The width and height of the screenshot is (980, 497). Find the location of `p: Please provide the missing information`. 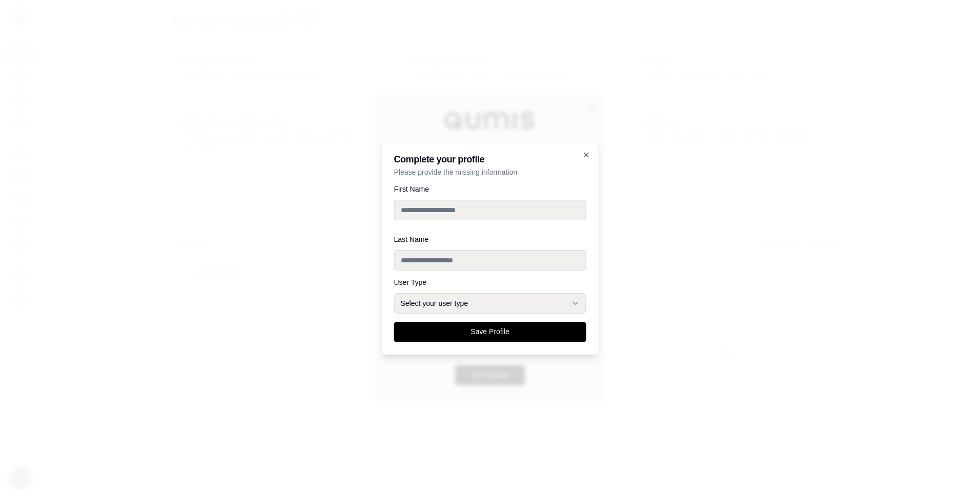

p: Please provide the missing information is located at coordinates (490, 172).